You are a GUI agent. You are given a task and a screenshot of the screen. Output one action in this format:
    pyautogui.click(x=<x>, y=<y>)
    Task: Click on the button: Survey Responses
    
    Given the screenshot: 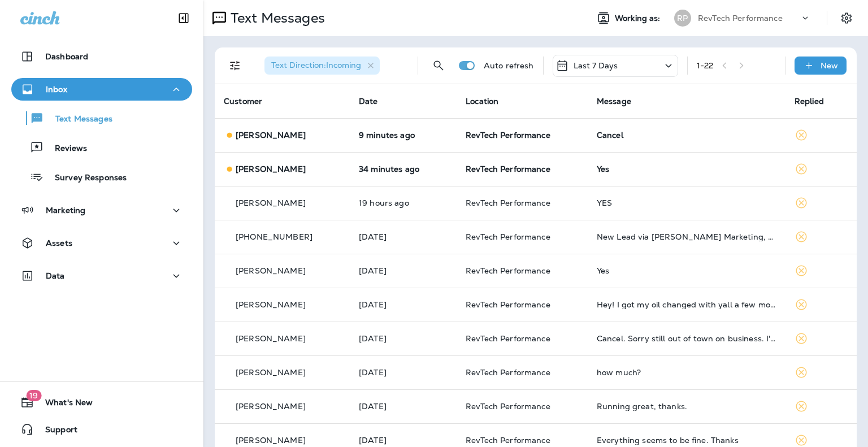 What is the action you would take?
    pyautogui.click(x=102, y=177)
    